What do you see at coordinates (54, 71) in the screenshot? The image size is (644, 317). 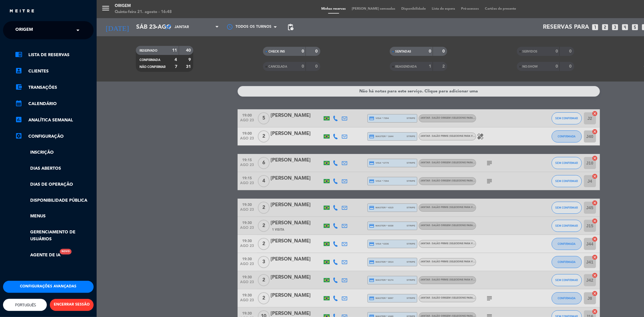 I see `a: account_boxClientes` at bounding box center [54, 71].